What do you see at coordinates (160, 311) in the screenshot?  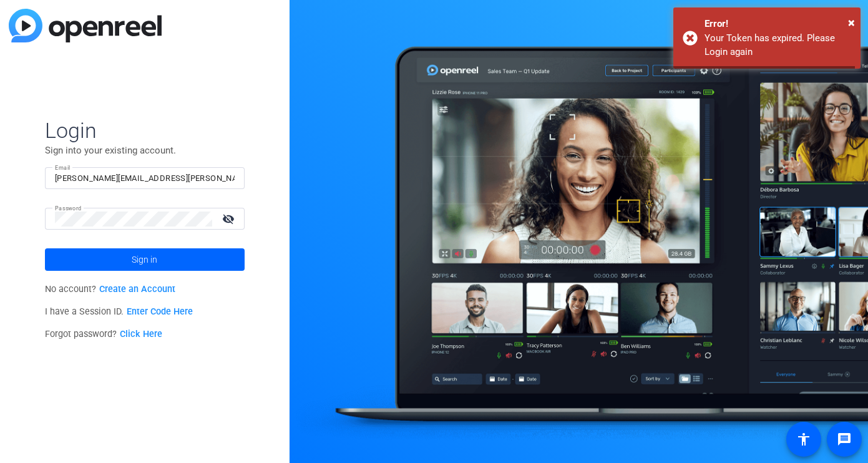 I see `a: Enter Code Here` at bounding box center [160, 311].